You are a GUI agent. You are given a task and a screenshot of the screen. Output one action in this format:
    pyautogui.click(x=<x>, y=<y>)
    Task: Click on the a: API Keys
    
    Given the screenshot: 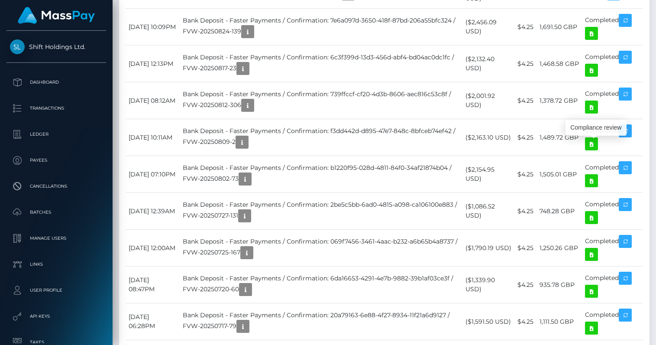 What is the action you would take?
    pyautogui.click(x=56, y=316)
    